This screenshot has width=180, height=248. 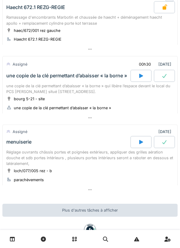 I want to click on div: une copie de la clé permettant d’abaisser « la borne » qui libère l’espace devant le local du PCS..., so click(x=90, y=89).